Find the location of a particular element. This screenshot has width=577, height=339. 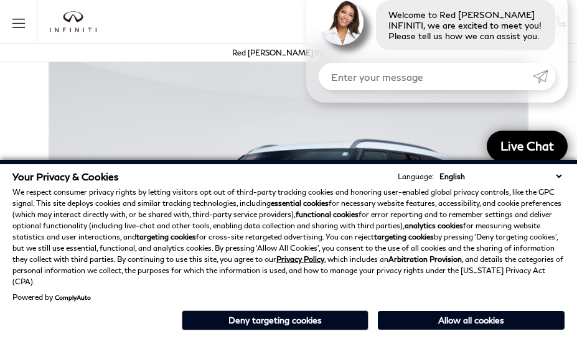

u: Privacy Policy is located at coordinates (300, 259).